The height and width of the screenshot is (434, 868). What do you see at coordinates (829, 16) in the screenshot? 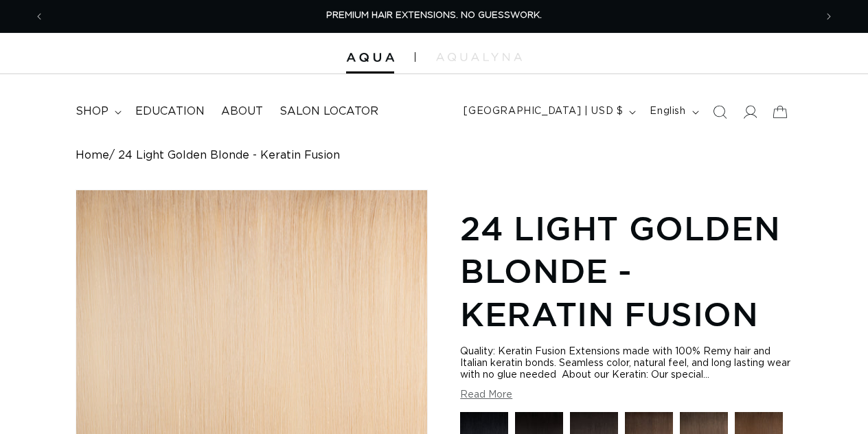
I see `button: Next announcement` at bounding box center [829, 16].